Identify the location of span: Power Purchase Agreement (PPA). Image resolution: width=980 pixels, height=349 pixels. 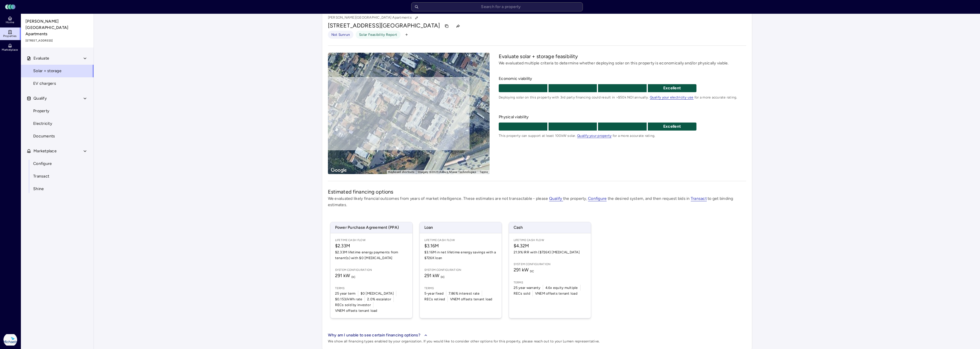
(372, 227).